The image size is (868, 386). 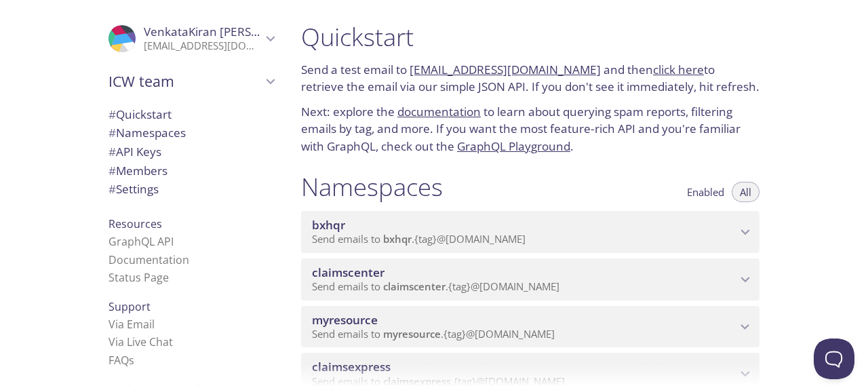 I want to click on span: Quickstart, so click(x=140, y=114).